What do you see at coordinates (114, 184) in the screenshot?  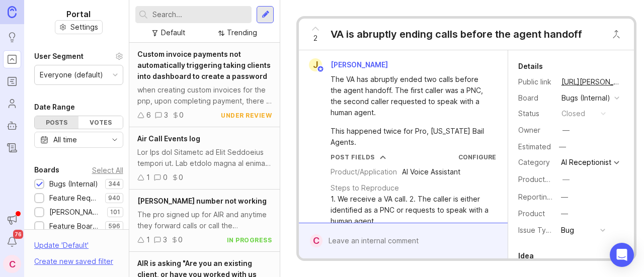 I see `p: 344` at bounding box center [114, 184].